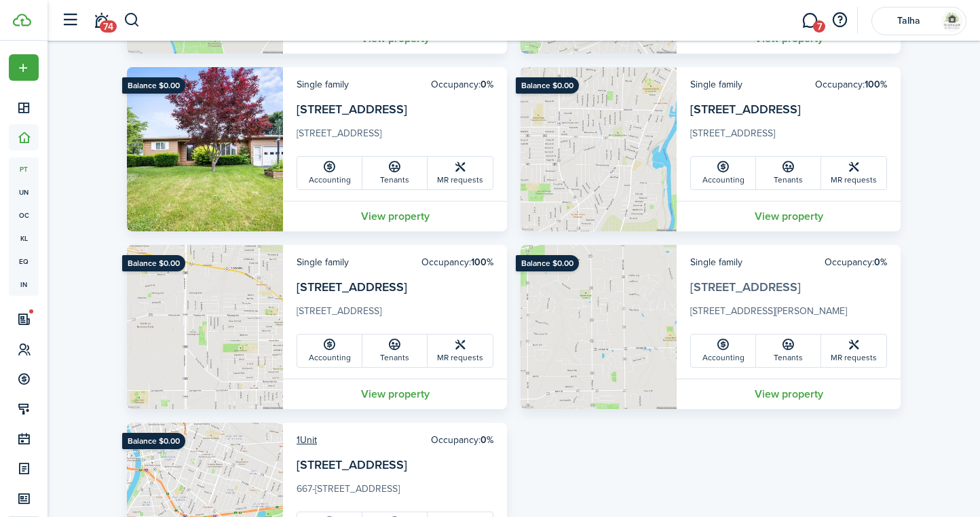 Image resolution: width=980 pixels, height=517 pixels. Describe the element at coordinates (22, 20) in the screenshot. I see `img: TenantCloud` at that location.